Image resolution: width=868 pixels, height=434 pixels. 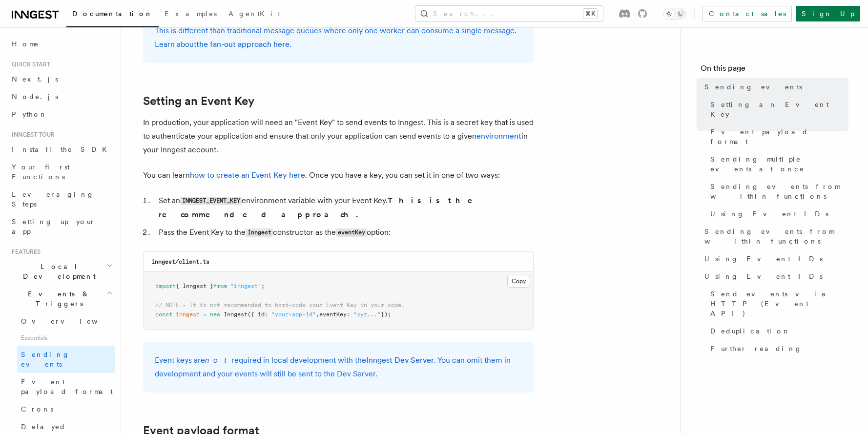 What do you see at coordinates (218, 360) in the screenshot?
I see `em: not` at bounding box center [218, 360].